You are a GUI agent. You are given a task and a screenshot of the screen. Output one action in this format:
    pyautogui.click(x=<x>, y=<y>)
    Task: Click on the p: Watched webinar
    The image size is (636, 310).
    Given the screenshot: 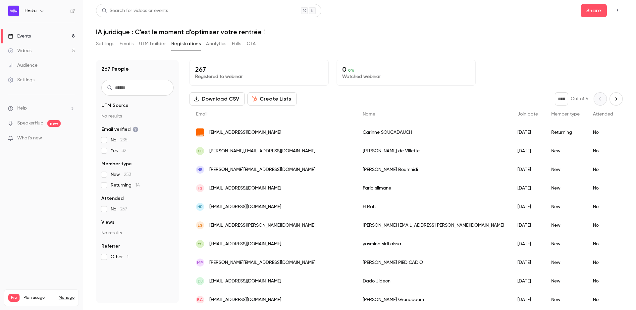 What is the action you would take?
    pyautogui.click(x=406, y=77)
    